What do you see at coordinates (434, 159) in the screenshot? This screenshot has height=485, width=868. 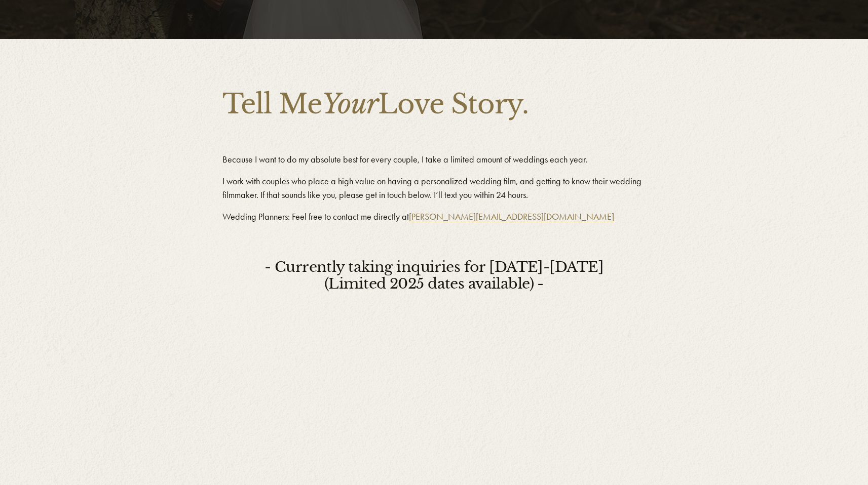 I see `p: Because I want to do my absolute best for every couple, I take a limited amount of weddings each ...` at bounding box center [434, 159].